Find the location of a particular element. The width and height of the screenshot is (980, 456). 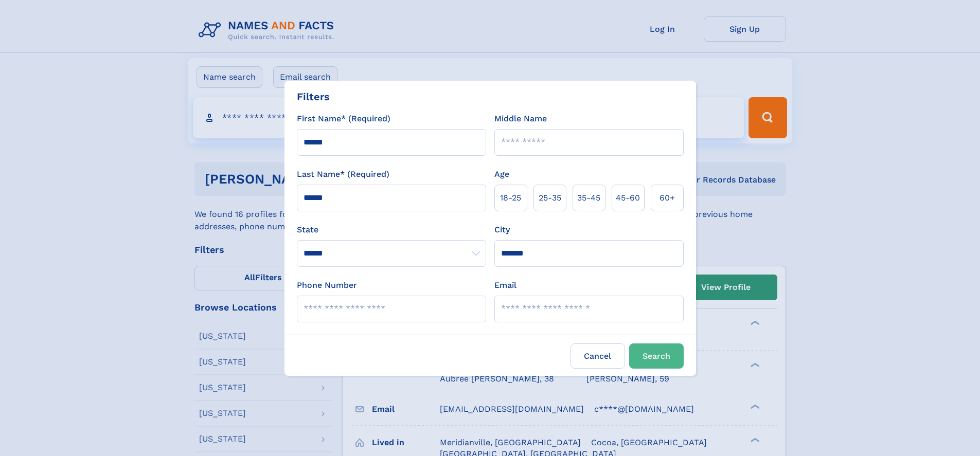

label: Age is located at coordinates (502, 174).